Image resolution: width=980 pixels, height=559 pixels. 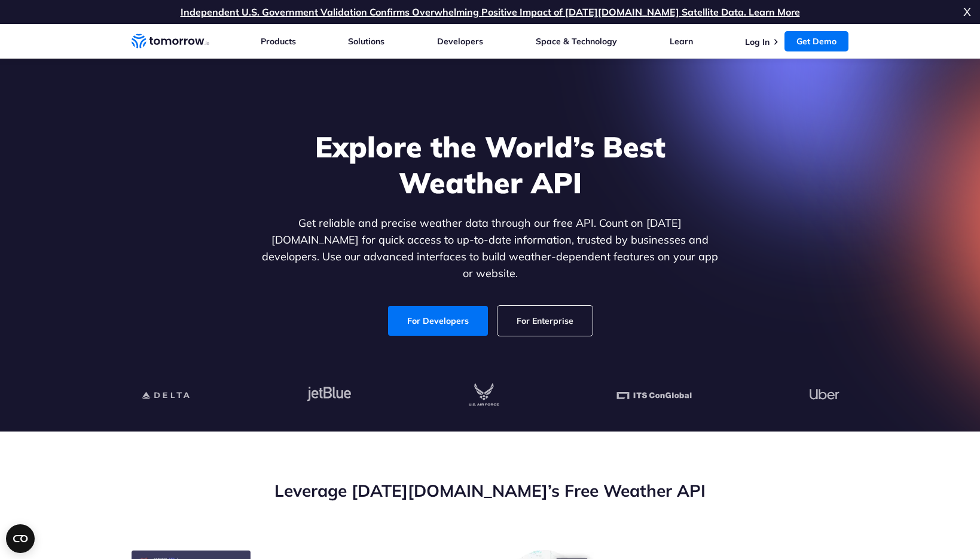 I want to click on a: Solutions, so click(x=366, y=41).